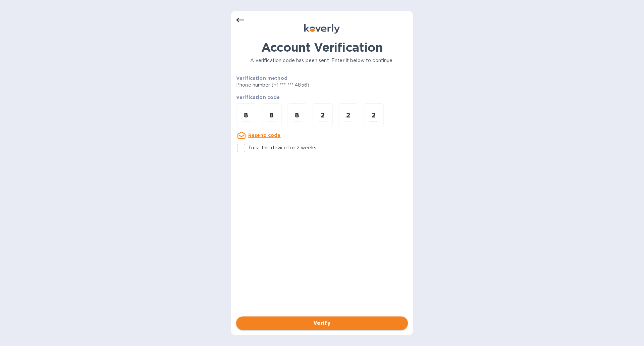 The height and width of the screenshot is (346, 644). What do you see at coordinates (264, 136) in the screenshot?
I see `u: Resend code` at bounding box center [264, 136].